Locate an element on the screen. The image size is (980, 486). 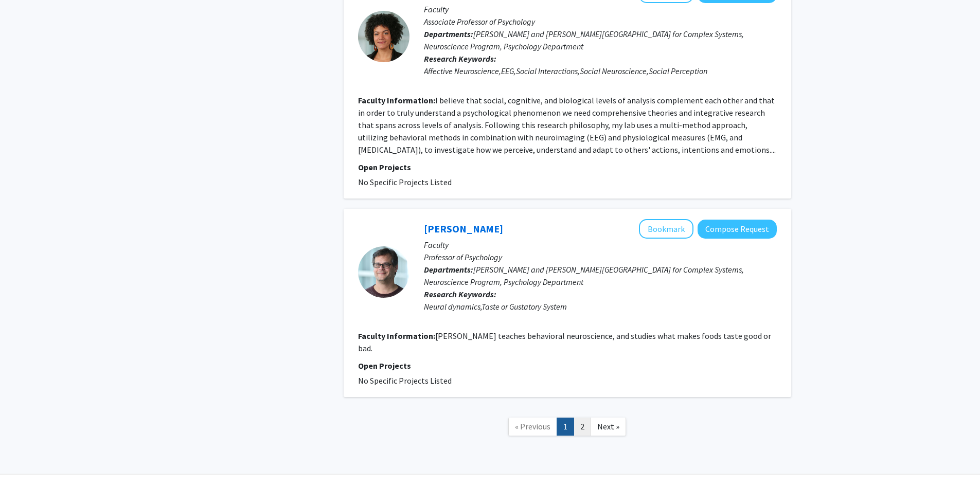
fg-read-more: I believe that social, cognitive, and biological levels of analysis complement each other and tha... is located at coordinates (567, 125).